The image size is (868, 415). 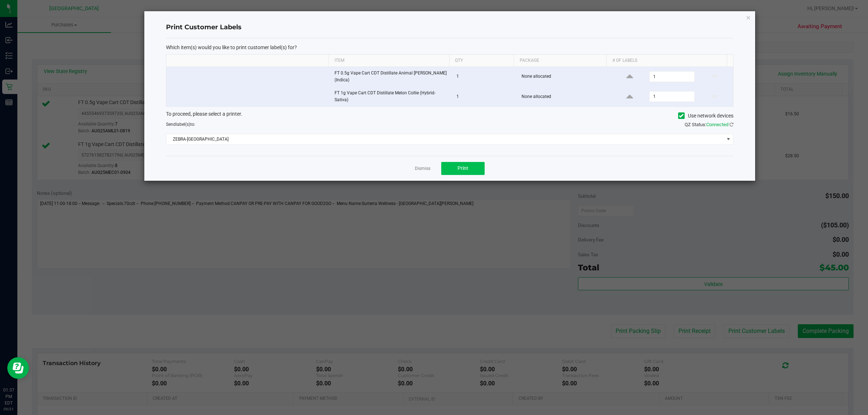 I want to click on span: QZ Status:, so click(x=709, y=124).